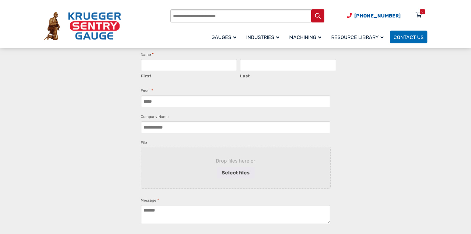 The width and height of the screenshot is (471, 234). What do you see at coordinates (147, 91) in the screenshot?
I see `label: Email` at bounding box center [147, 91].